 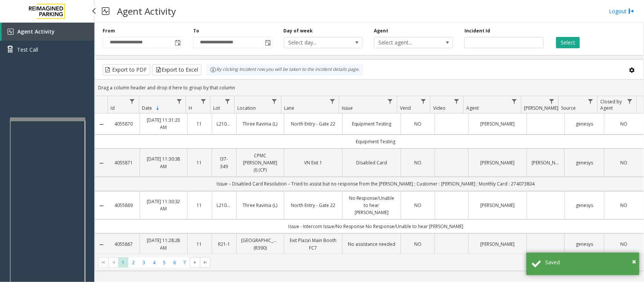 What do you see at coordinates (634, 262) in the screenshot?
I see `button: Close` at bounding box center [634, 262].